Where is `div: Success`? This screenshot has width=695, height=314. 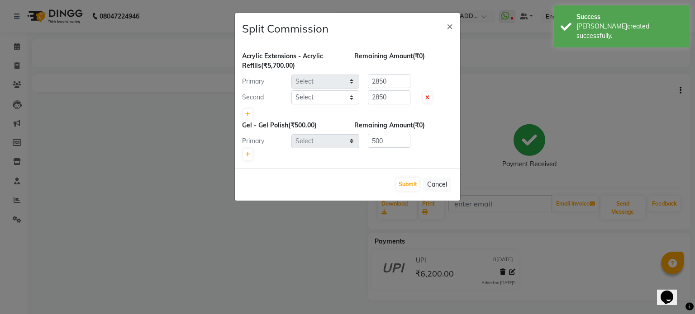 div: Success is located at coordinates (629, 17).